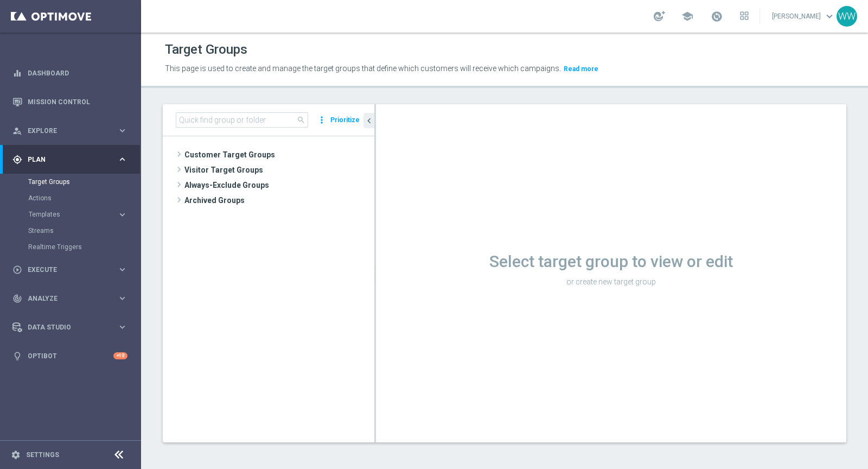 The width and height of the screenshot is (868, 469). Describe the element at coordinates (279, 170) in the screenshot. I see `span: Visitor Target Groups` at that location.